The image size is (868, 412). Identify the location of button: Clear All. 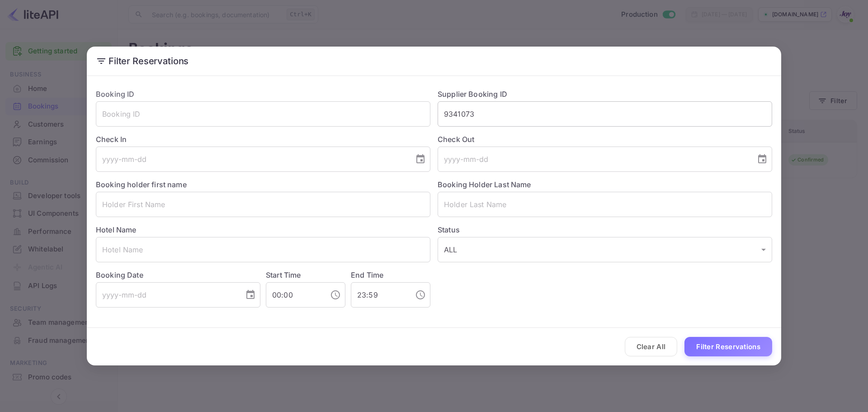
(651, 346).